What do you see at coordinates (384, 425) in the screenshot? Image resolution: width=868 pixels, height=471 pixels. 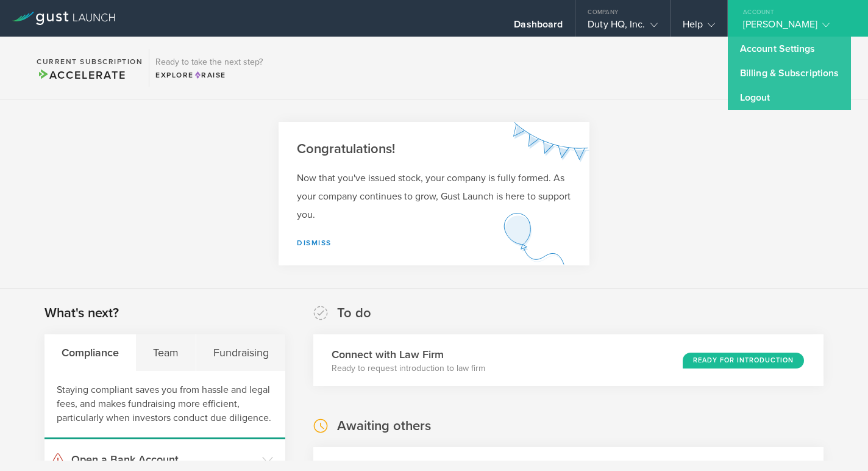 I see `h2: Awaiting others` at bounding box center [384, 425].